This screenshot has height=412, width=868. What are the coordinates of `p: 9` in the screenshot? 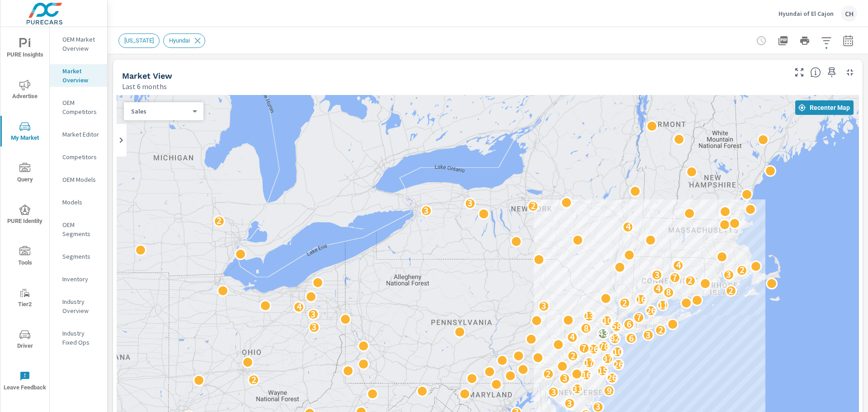 It's located at (609, 391).